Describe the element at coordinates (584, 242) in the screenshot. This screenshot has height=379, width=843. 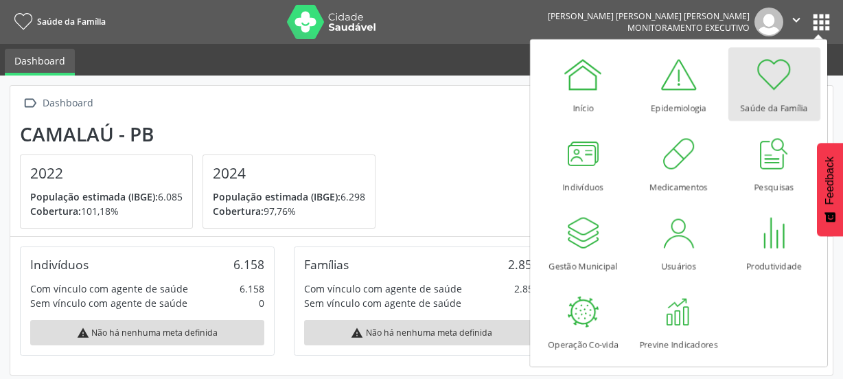
I see `a: Gestão Municipal` at that location.